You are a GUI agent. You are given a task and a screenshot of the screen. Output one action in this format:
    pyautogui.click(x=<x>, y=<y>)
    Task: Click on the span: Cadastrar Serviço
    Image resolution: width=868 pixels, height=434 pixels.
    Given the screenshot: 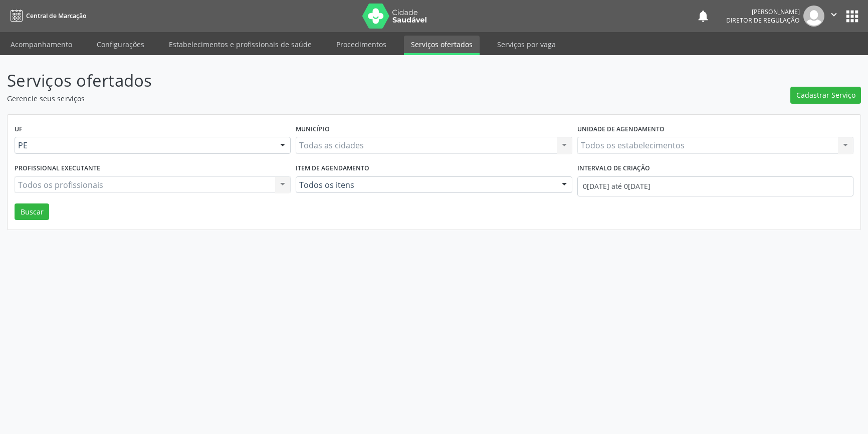 What is the action you would take?
    pyautogui.click(x=826, y=95)
    